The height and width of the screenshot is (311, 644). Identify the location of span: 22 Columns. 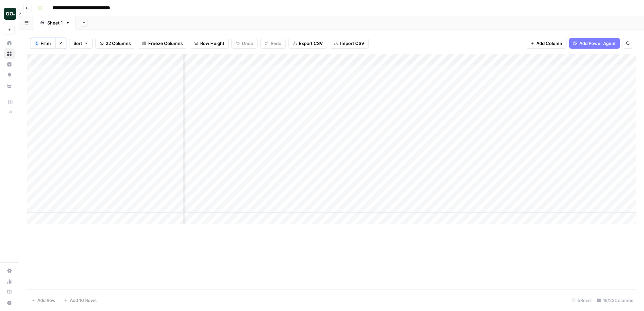
(118, 43).